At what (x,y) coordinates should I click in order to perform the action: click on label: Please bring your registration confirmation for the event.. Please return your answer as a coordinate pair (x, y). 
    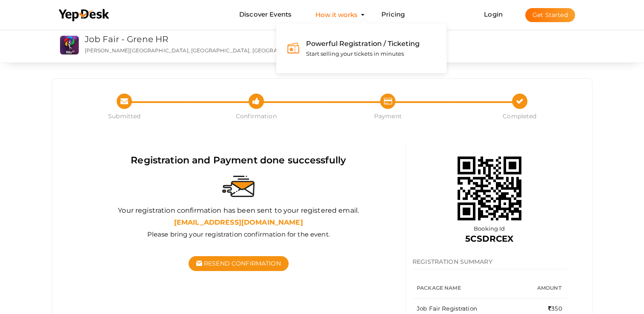
    Looking at the image, I should click on (238, 234).